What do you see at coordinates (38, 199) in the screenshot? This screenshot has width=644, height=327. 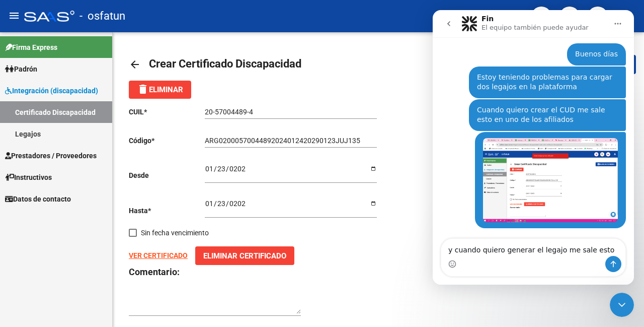 I see `span: Datos de contacto` at bounding box center [38, 199].